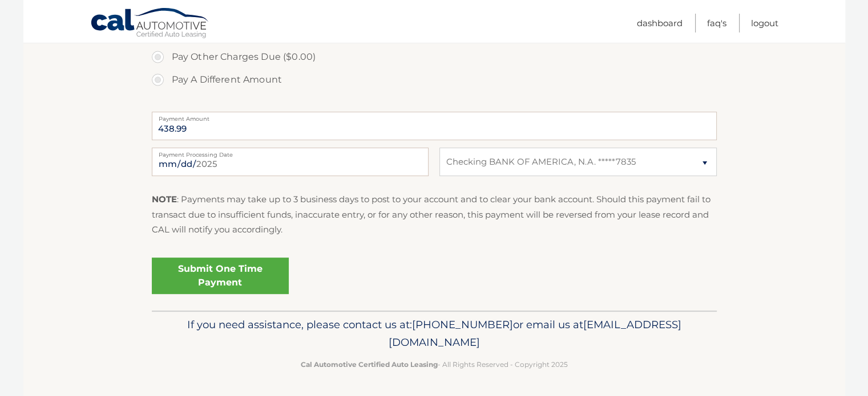 The height and width of the screenshot is (396, 868). Describe the element at coordinates (434, 215) in the screenshot. I see `p: : Payments may take up to 3 business days to post to your account and to clear your bank account....` at that location.